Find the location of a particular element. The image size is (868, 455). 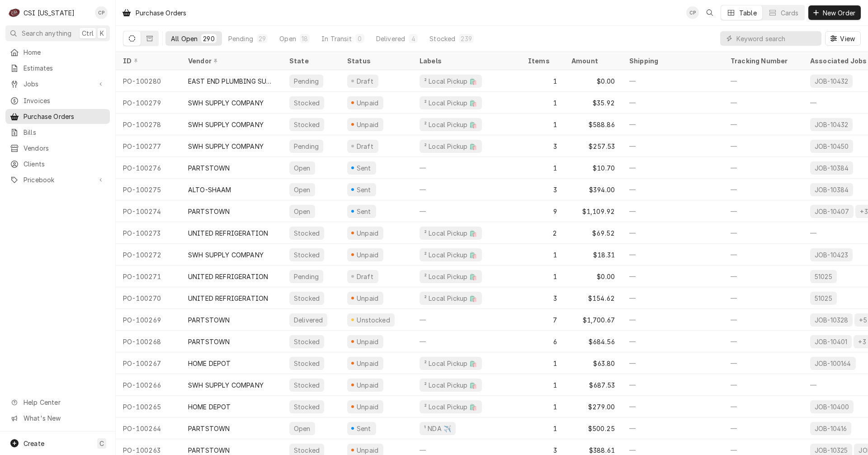

div: JOB-10400 is located at coordinates (832, 406).